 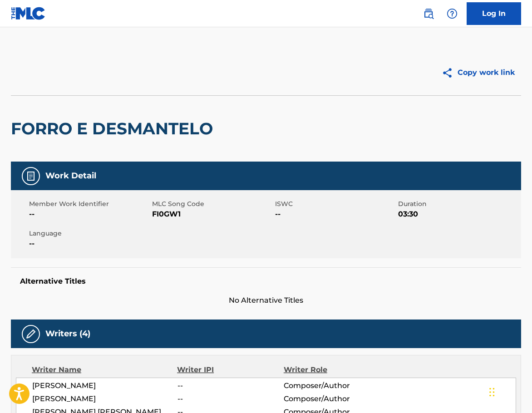 I want to click on img: Work Detail, so click(x=31, y=177).